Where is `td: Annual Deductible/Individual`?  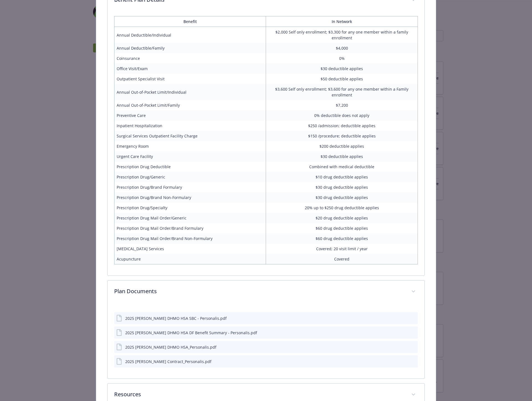 td: Annual Deductible/Individual is located at coordinates (190, 35).